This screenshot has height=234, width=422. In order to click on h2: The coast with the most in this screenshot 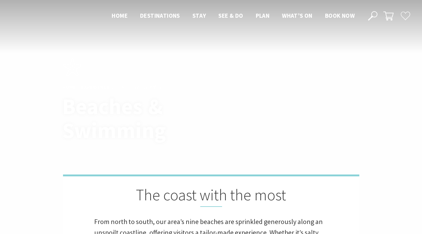, I will do `click(211, 197)`.